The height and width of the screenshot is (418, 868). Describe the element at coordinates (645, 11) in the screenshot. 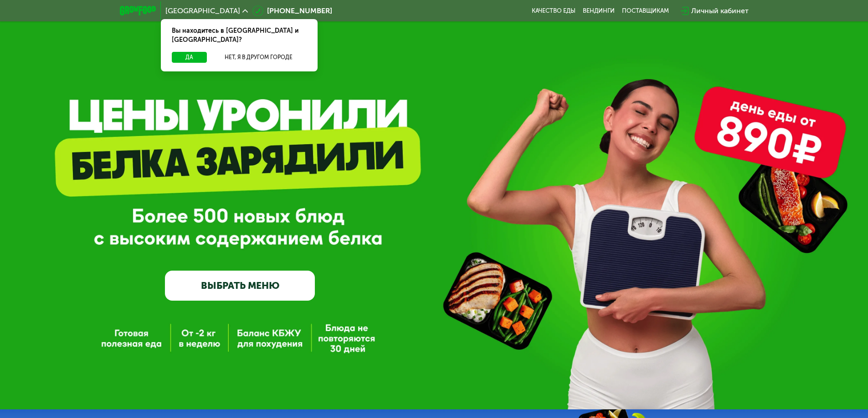

I see `div: поставщикам` at that location.